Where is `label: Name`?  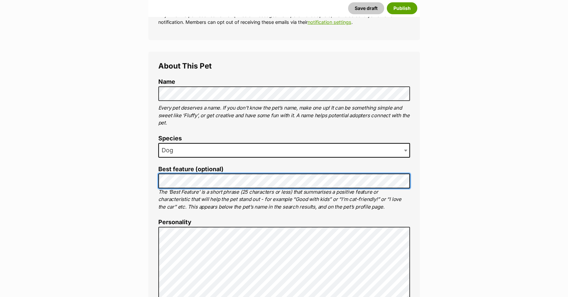 label: Name is located at coordinates (284, 82).